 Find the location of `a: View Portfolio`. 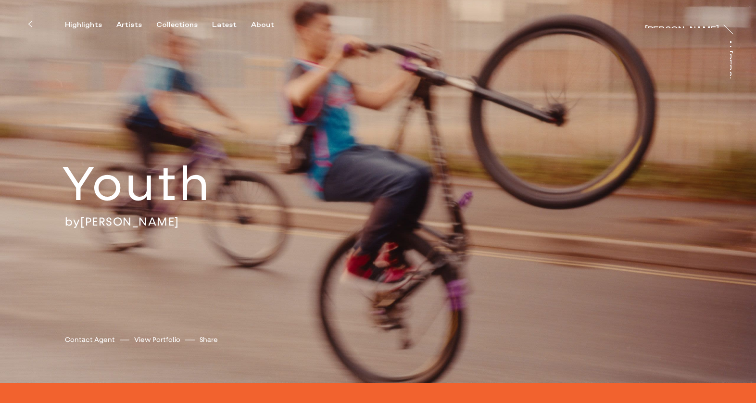

a: View Portfolio is located at coordinates (157, 340).